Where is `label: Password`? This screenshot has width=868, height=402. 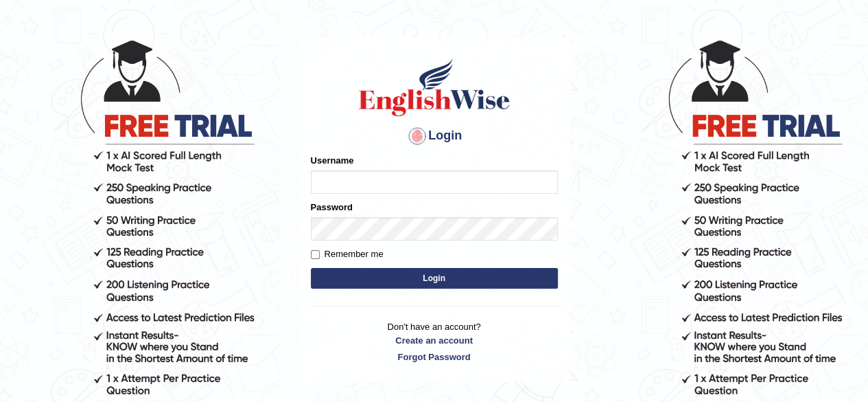
label: Password is located at coordinates (331, 207).